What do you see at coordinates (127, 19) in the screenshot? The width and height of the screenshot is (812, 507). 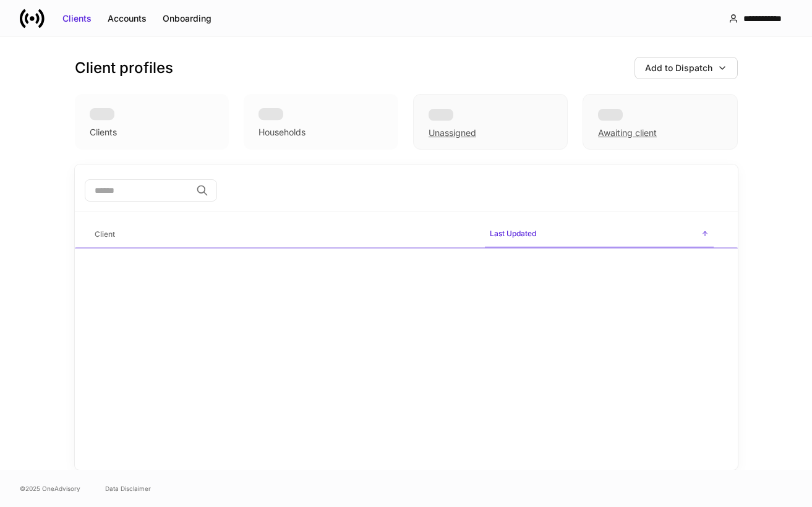 I see `button: Accounts` at bounding box center [127, 19].